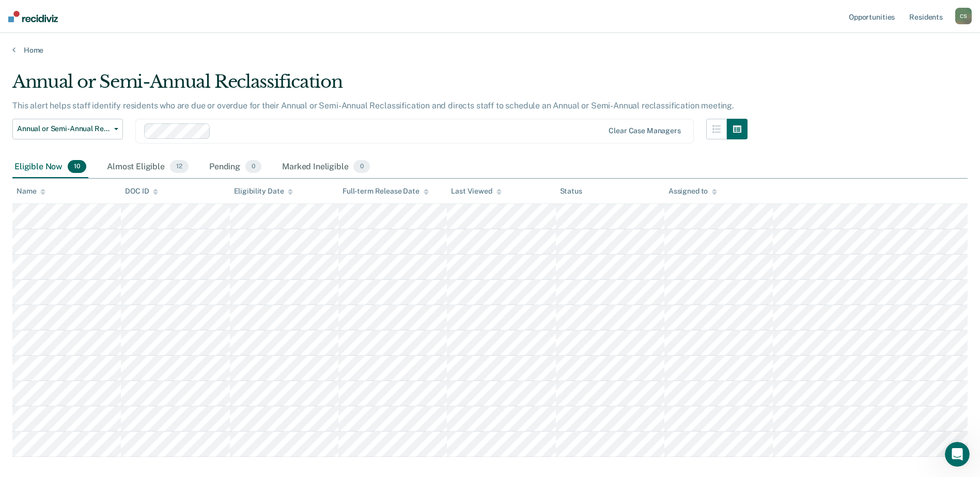 Image resolution: width=980 pixels, height=477 pixels. What do you see at coordinates (148, 168) in the screenshot?
I see `div: Almost Eligible12` at bounding box center [148, 168].